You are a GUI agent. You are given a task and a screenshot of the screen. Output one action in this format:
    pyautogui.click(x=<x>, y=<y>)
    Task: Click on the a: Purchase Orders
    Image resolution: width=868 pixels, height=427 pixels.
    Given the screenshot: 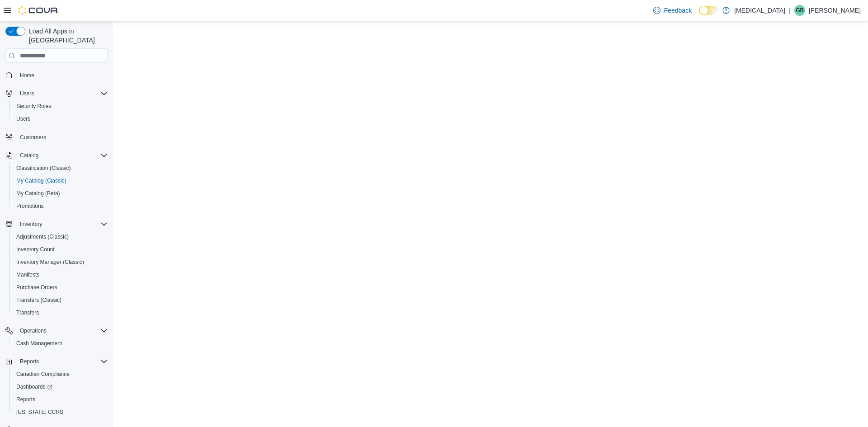 What is the action you would take?
    pyautogui.click(x=37, y=288)
    